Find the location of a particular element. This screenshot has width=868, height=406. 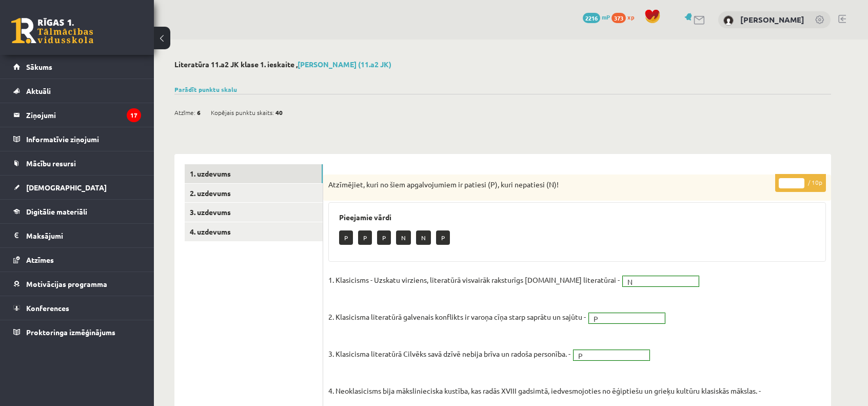

span: 40 is located at coordinates (279, 112).